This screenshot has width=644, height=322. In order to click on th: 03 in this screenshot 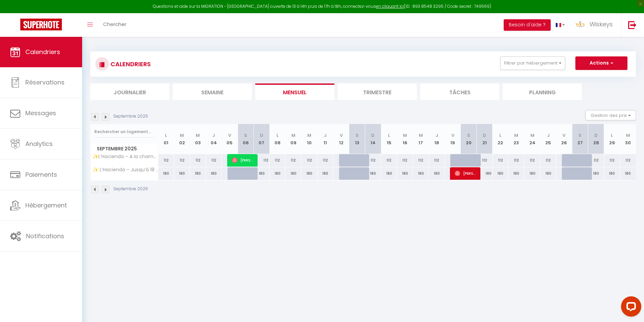, I will do `click(198, 139)`.